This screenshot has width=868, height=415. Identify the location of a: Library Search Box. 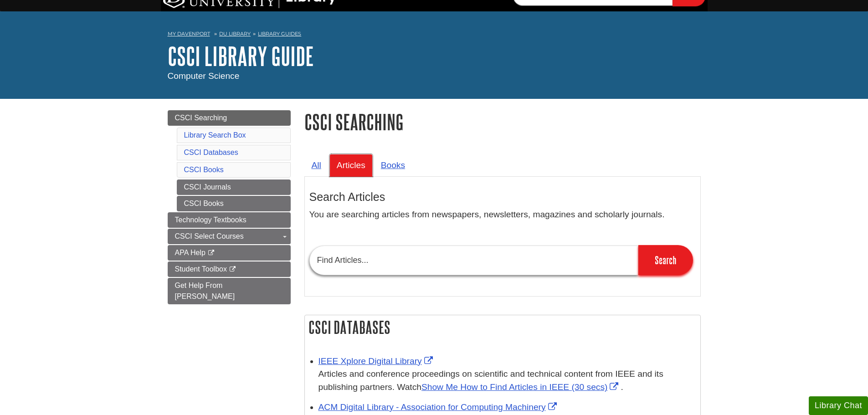
(215, 135).